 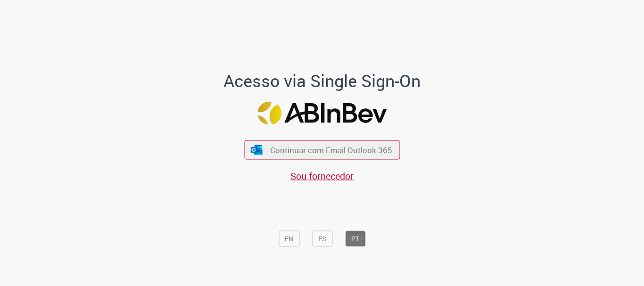 What do you see at coordinates (289, 239) in the screenshot?
I see `button: EN` at bounding box center [289, 239].